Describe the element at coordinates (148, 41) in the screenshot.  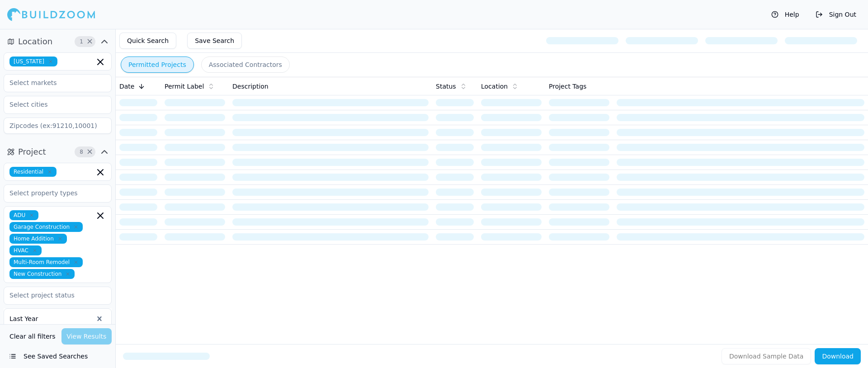
I see `button: Quick Search` at that location.